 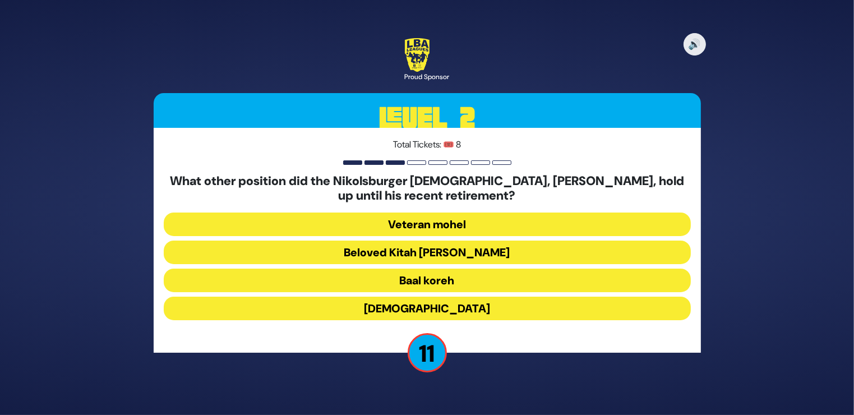 What do you see at coordinates (427, 224) in the screenshot?
I see `button: Veteran mohel` at bounding box center [427, 224].